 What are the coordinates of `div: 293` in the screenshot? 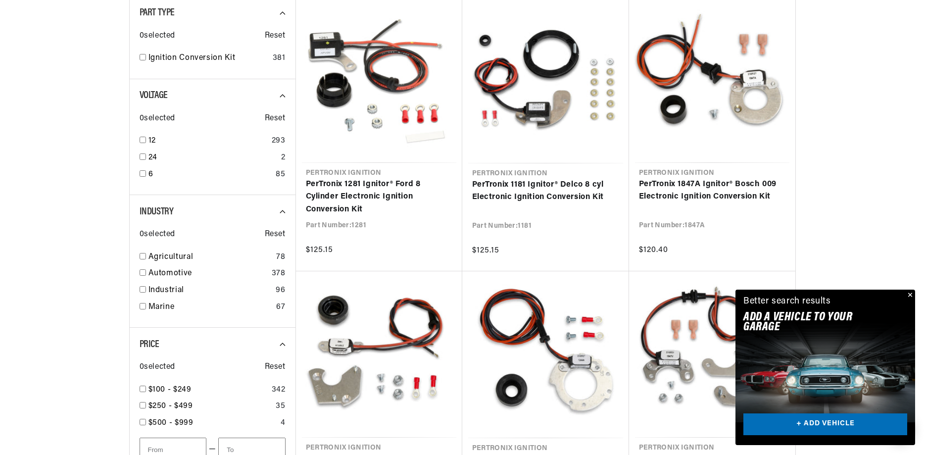 It's located at (279, 141).